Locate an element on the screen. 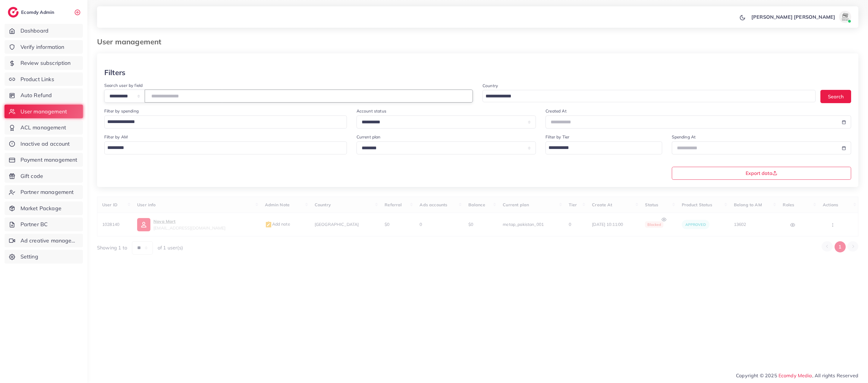 The width and height of the screenshot is (868, 383). span: Dashboard is located at coordinates (34, 30).